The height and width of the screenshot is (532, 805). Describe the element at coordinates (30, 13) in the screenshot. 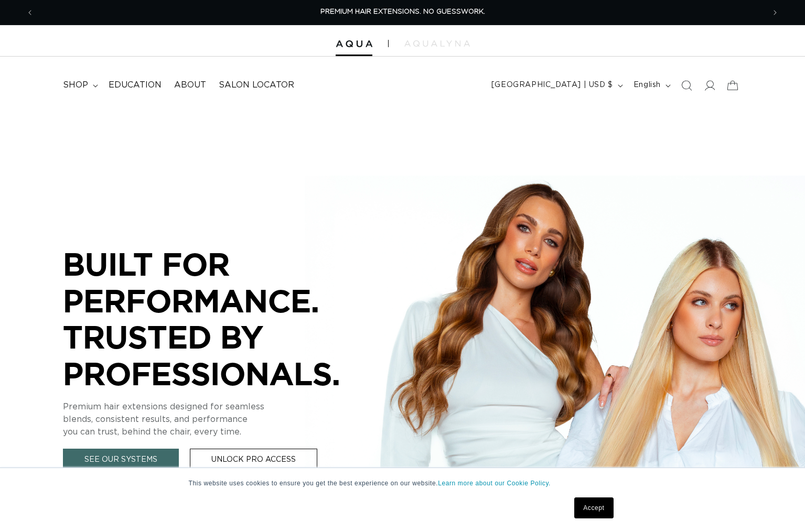

I see `button: Previous announcement` at that location.